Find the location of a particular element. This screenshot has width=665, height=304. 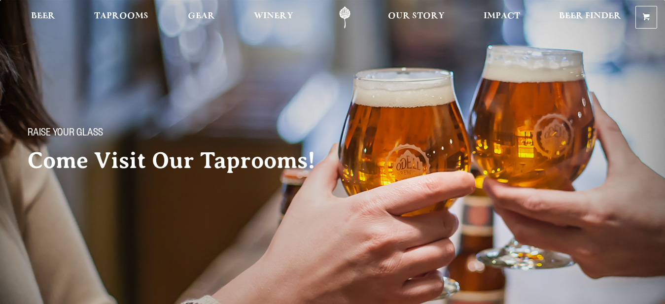

a: Winery is located at coordinates (274, 17).